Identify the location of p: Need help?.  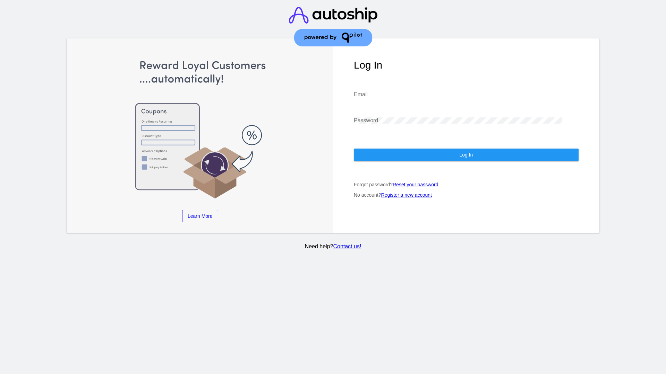
(333, 247).